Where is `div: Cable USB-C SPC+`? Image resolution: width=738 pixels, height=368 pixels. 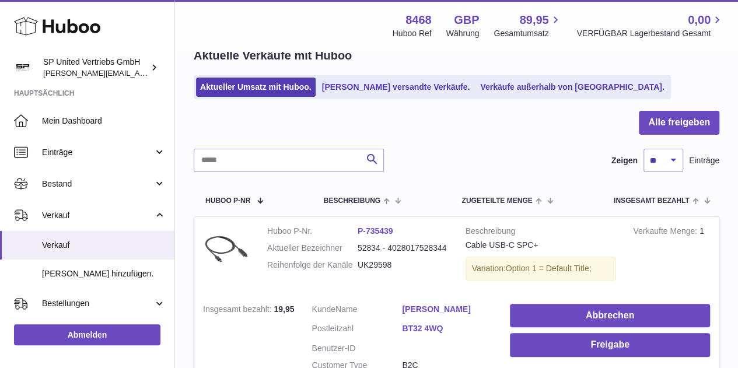
div: Cable USB-C SPC+ is located at coordinates (541, 245).